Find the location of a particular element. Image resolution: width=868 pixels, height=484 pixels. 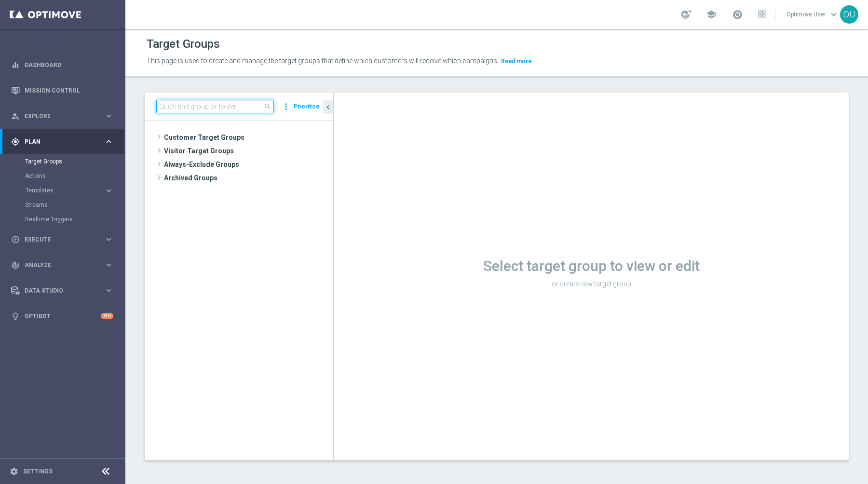

span: Plan is located at coordinates (64, 142).